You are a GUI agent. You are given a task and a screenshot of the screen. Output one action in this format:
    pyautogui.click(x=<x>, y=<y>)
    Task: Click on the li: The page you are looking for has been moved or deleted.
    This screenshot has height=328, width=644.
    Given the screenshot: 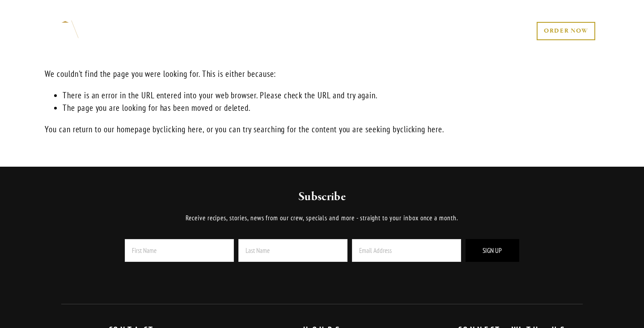 What is the action you would take?
    pyautogui.click(x=331, y=108)
    